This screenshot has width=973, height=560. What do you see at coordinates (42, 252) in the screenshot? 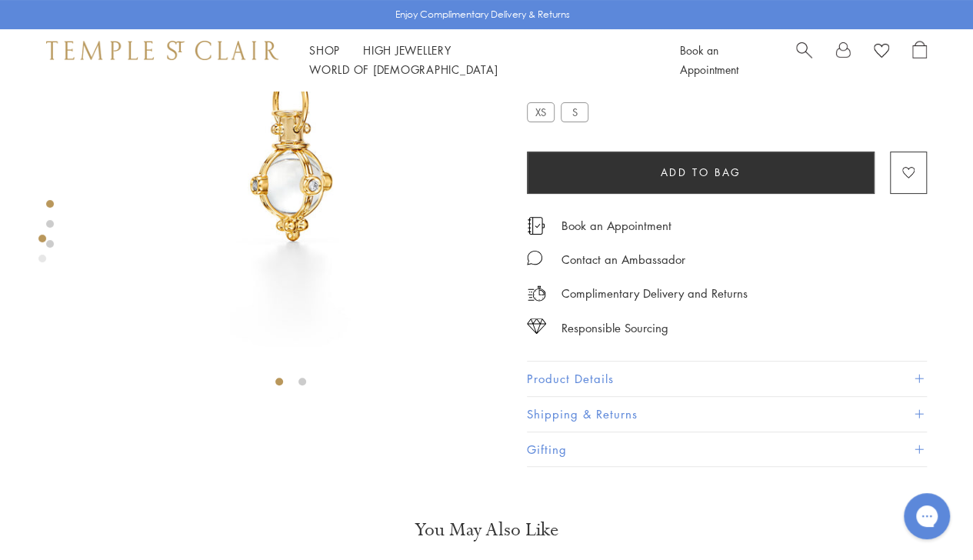
I see `div: Product gallery navigation` at bounding box center [42, 252].